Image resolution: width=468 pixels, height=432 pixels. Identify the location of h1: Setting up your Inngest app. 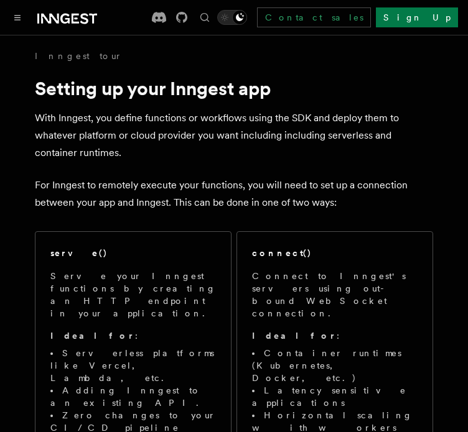
(234, 88).